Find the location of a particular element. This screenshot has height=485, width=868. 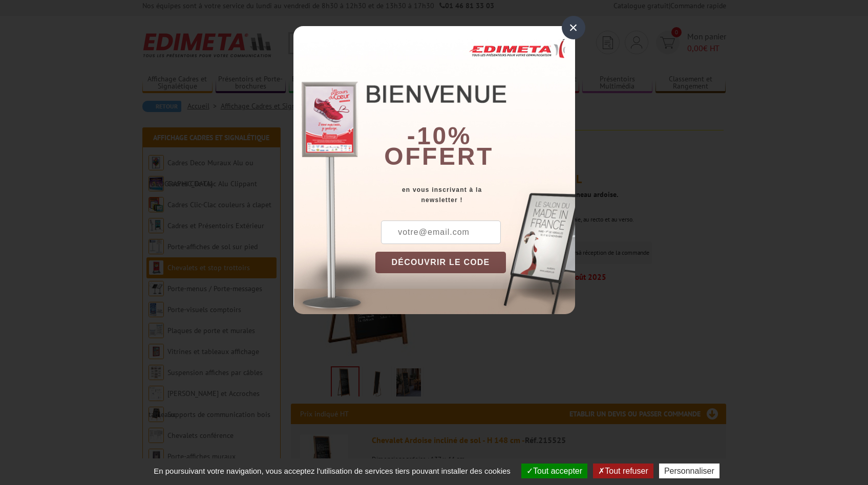

b: -10% is located at coordinates (439, 136).